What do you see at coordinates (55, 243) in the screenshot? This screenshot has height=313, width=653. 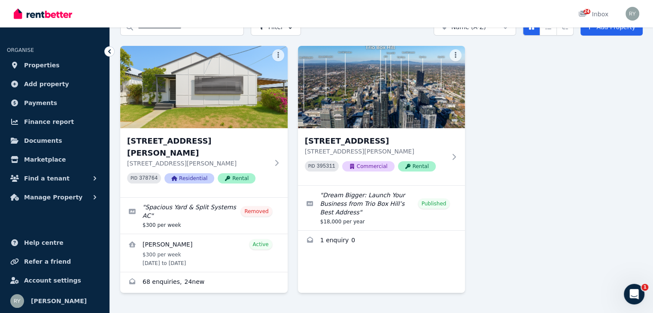 I see `a: Help centre` at bounding box center [55, 243].